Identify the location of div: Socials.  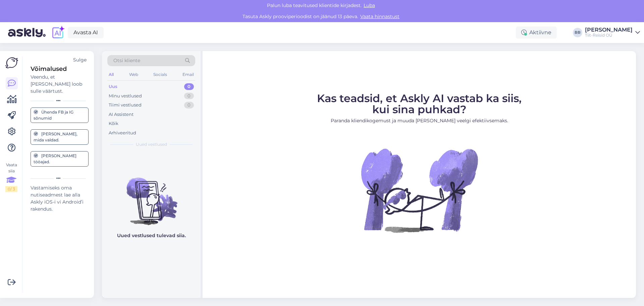
(160, 75).